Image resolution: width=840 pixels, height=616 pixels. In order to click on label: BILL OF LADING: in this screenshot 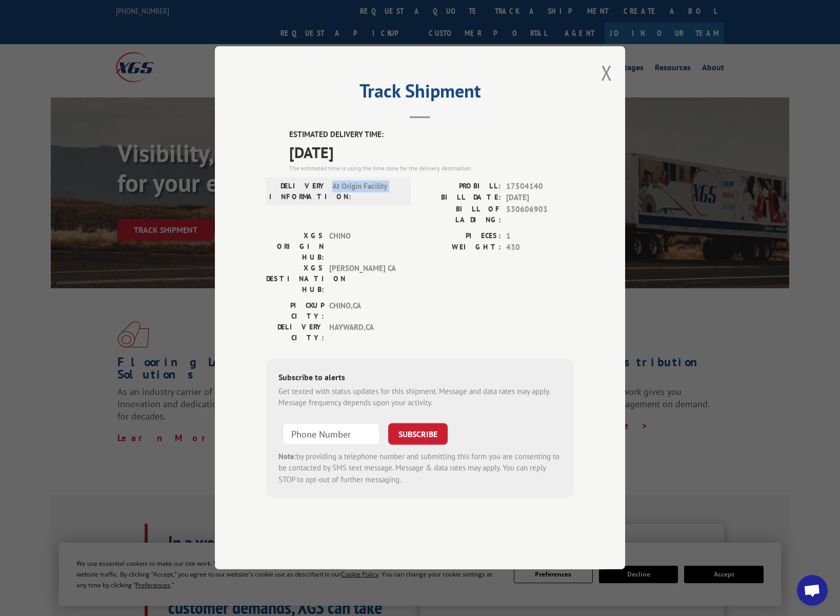, I will do `click(461, 214)`.